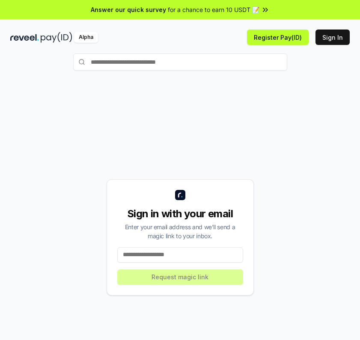 This screenshot has width=360, height=340. I want to click on img: reveel_dark, so click(24, 37).